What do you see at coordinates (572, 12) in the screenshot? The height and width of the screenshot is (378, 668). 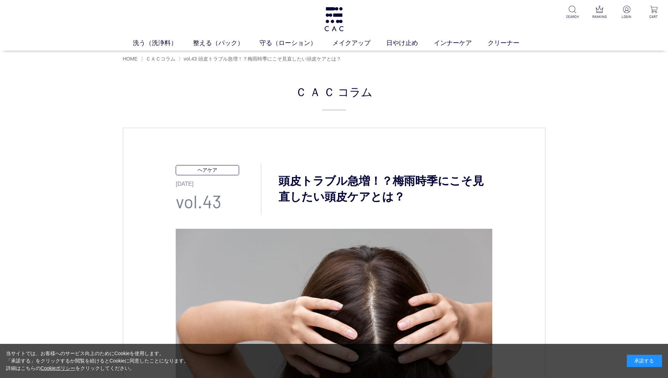 I see `a: SEARCH` at bounding box center [572, 12].